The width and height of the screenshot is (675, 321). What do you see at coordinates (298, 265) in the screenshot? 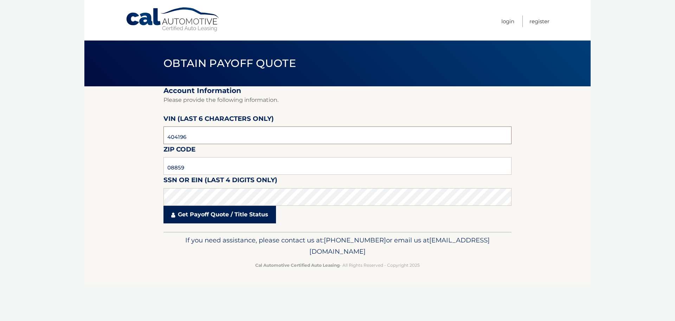
I see `strong: Cal Automotive Certified Auto Leasing` at bounding box center [298, 265].